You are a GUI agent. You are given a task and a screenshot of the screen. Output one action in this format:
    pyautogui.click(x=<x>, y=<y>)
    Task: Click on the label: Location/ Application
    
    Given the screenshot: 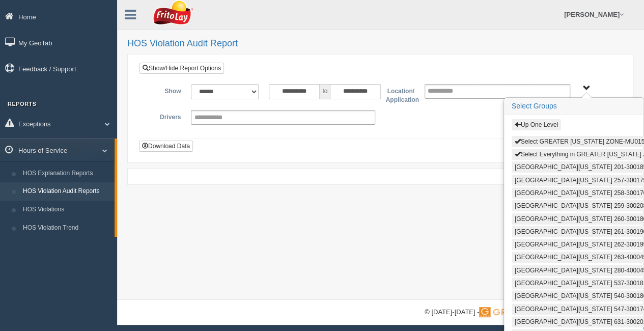 What is the action you would take?
    pyautogui.click(x=399, y=94)
    